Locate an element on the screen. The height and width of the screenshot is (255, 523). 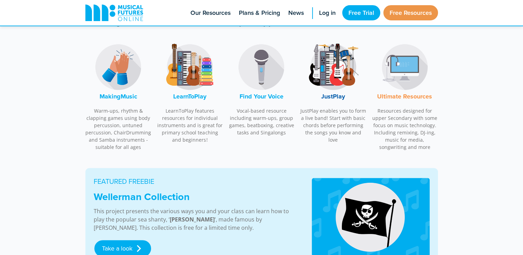
font: MakingMusic is located at coordinates (118, 96).